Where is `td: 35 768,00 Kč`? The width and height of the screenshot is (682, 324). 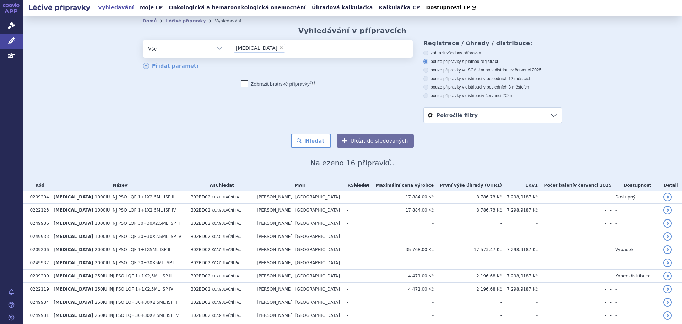 td: 35 768,00 Kč is located at coordinates (402, 249).